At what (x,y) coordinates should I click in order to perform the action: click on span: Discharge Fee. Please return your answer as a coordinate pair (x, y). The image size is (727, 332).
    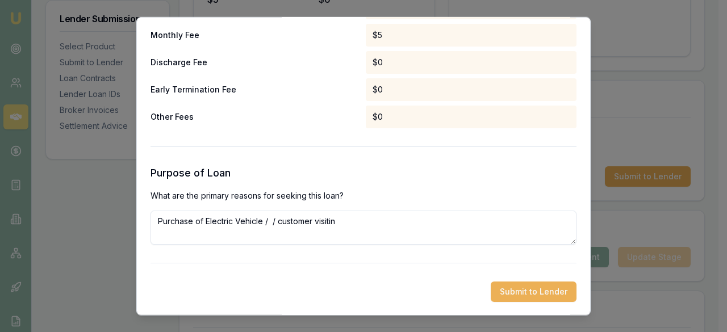
    Looking at the image, I should click on (256, 62).